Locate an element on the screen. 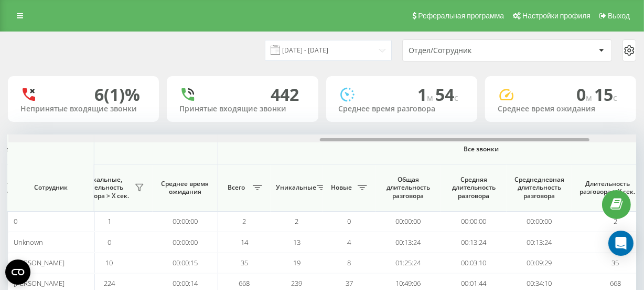  td: 00:03:10 is located at coordinates (473, 262).